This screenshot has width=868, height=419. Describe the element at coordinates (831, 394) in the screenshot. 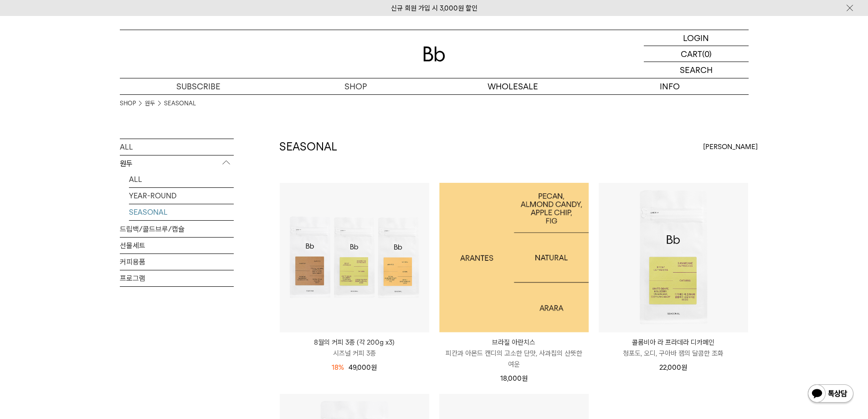

I see `img: 카카오톡 채널 1:1 채팅 버튼` at that location.